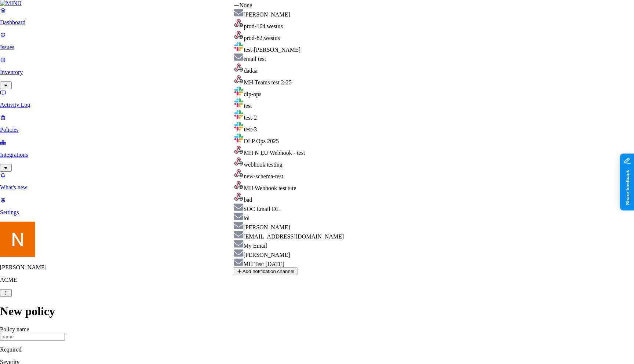 The width and height of the screenshot is (634, 364). Describe the element at coordinates (261, 141) in the screenshot. I see `span: DLP Ops 2025` at that location.